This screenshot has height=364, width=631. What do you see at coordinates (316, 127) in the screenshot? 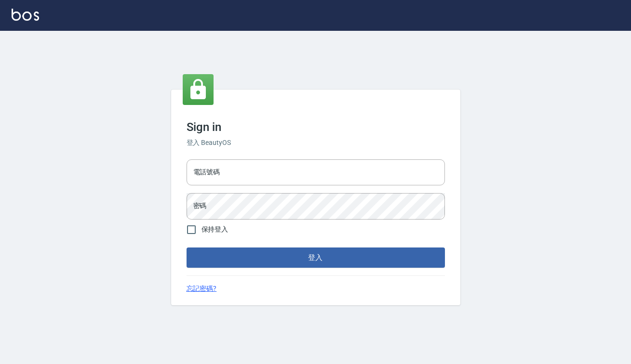
I see `h3: Sign in` at bounding box center [316, 127].